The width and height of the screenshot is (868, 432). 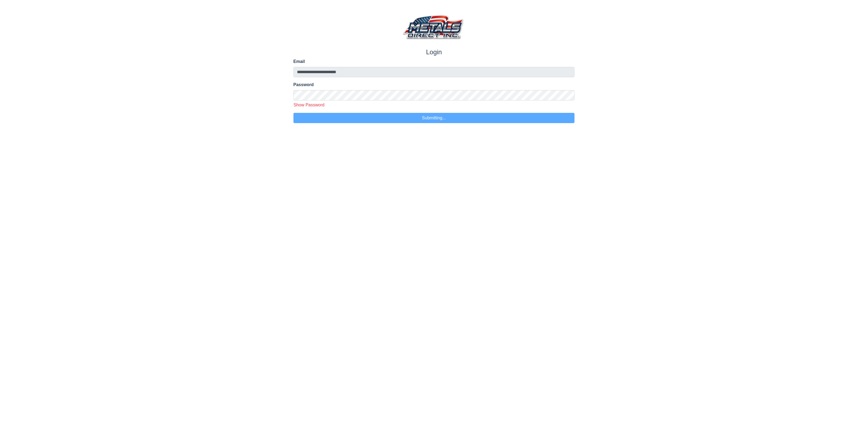 I want to click on h1: Login, so click(x=434, y=52).